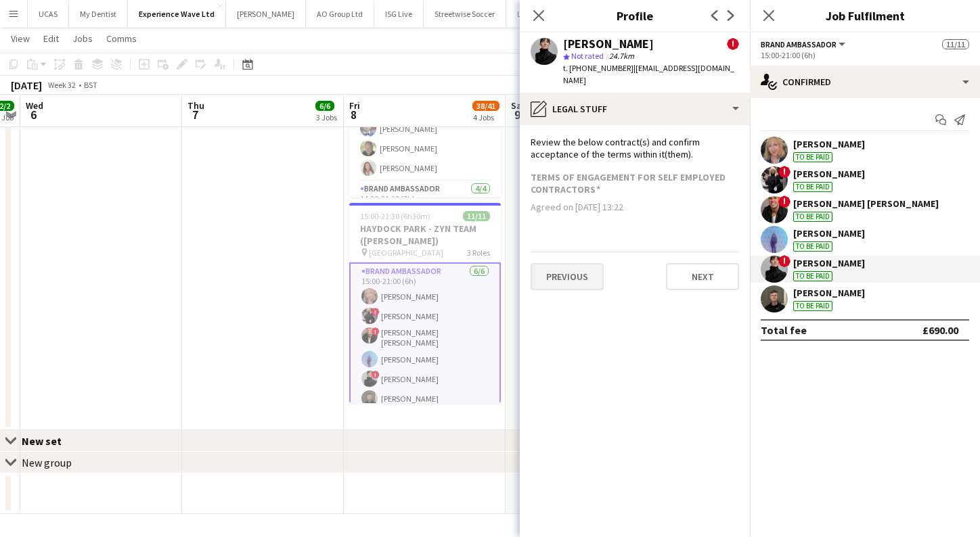 The height and width of the screenshot is (537, 980). I want to click on span: 6/6, so click(325, 105).